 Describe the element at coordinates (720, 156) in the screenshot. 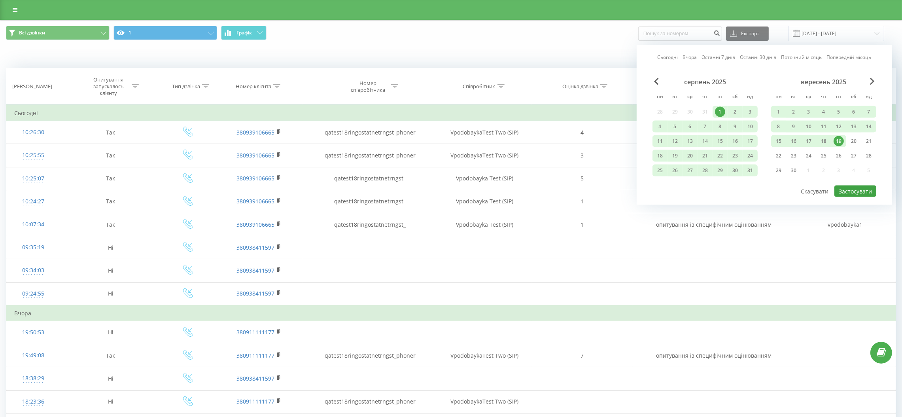

I see `div: пт 22 серп 2025 р.` at that location.